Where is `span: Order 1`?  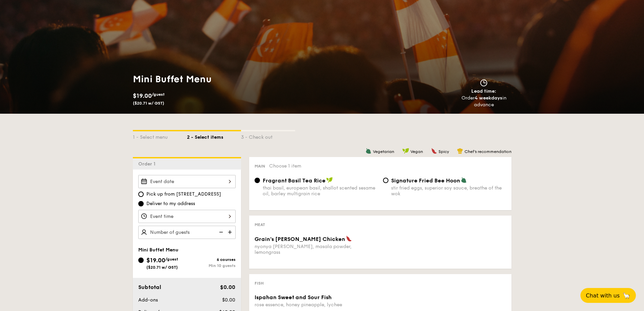 span: Order 1 is located at coordinates (148, 164).